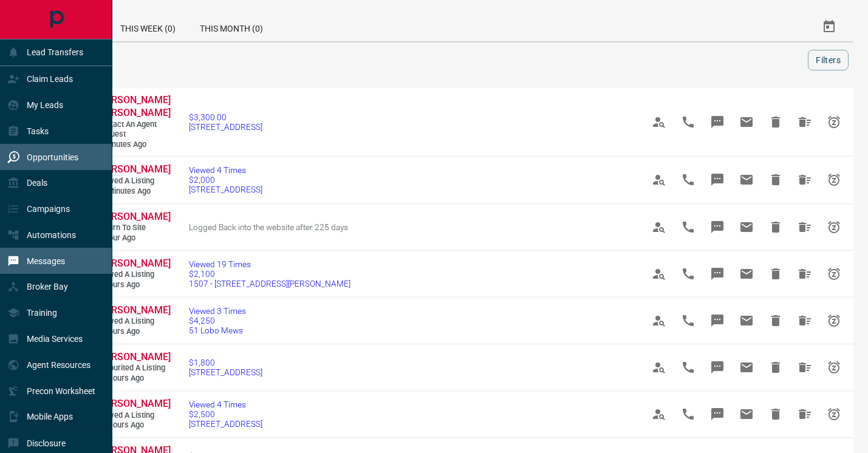  Describe the element at coordinates (134, 285) in the screenshot. I see `span: 4 hours ago` at that location.